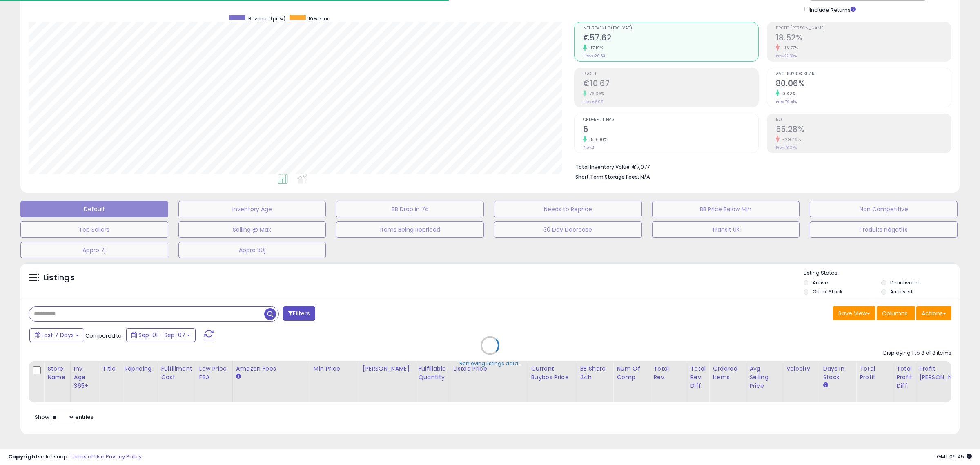 The width and height of the screenshot is (980, 465). I want to click on button: Default, so click(95, 210).